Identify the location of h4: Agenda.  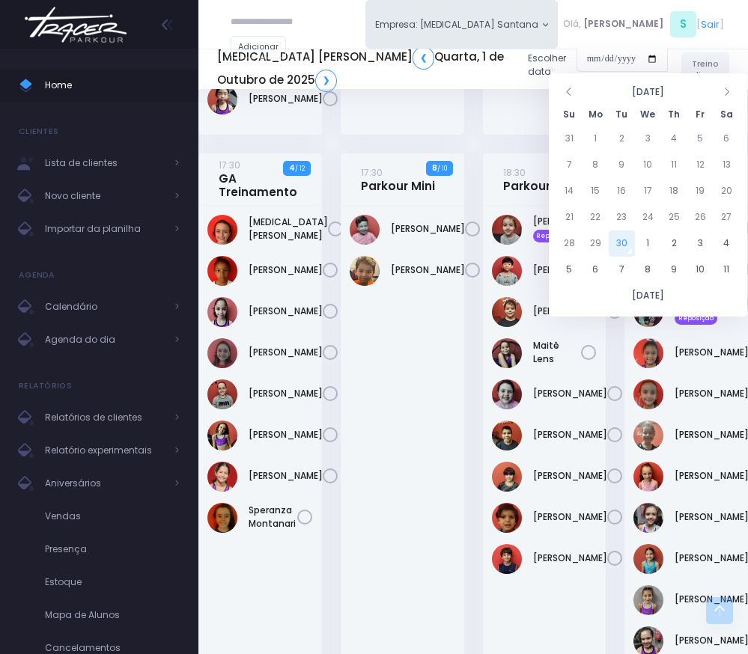
(37, 275).